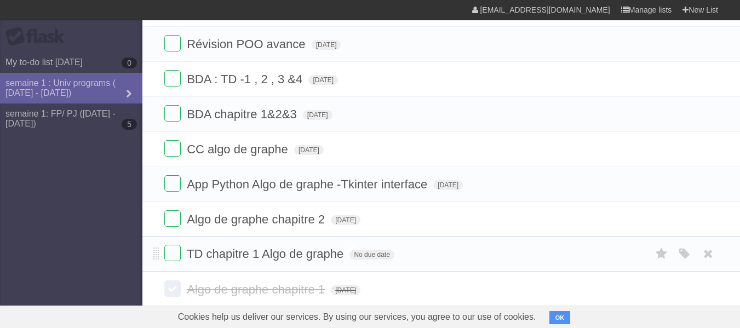  What do you see at coordinates (357, 317) in the screenshot?
I see `span: Cookies help us deliver our services. By using our services, you agree to our use of cookies.` at bounding box center [357, 317].